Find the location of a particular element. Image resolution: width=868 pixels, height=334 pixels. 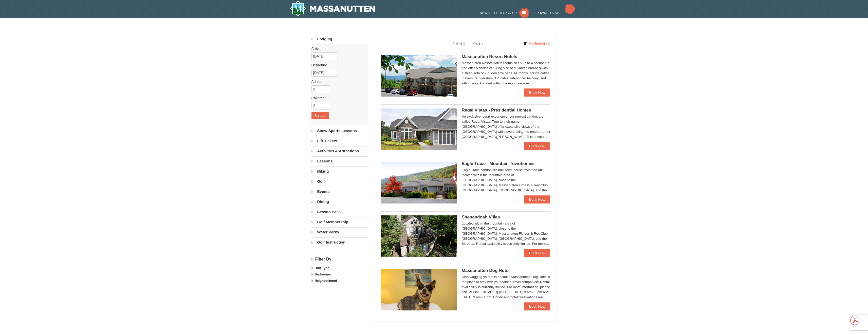

img: Massanutten Resort Logo is located at coordinates (333, 9).